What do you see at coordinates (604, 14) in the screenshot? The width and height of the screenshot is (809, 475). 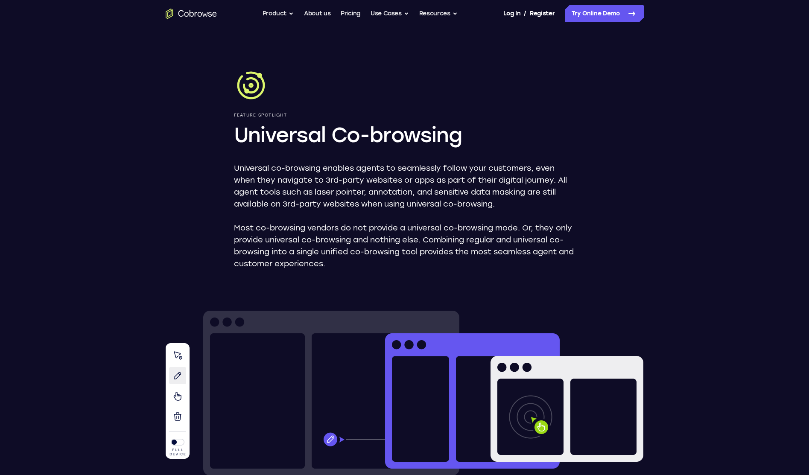 I see `a: Try Online Demo` at bounding box center [604, 14].